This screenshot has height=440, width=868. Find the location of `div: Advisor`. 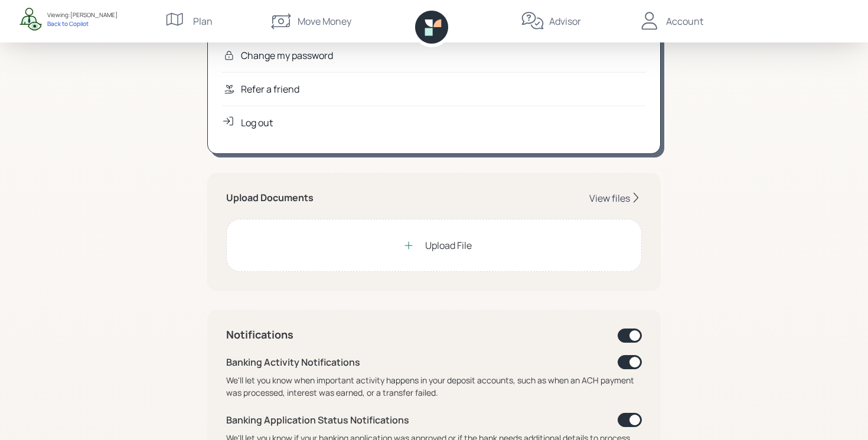

div: Advisor is located at coordinates (565, 22).